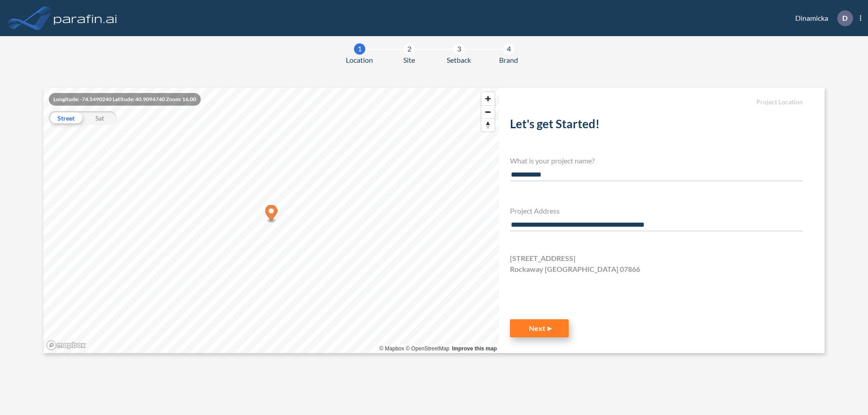 The image size is (868, 415). What do you see at coordinates (125, 99) in the screenshot?
I see `div: Longitude: -74.5490240 Latitude: 40.9094740 Zoom: 16.00` at bounding box center [125, 99].